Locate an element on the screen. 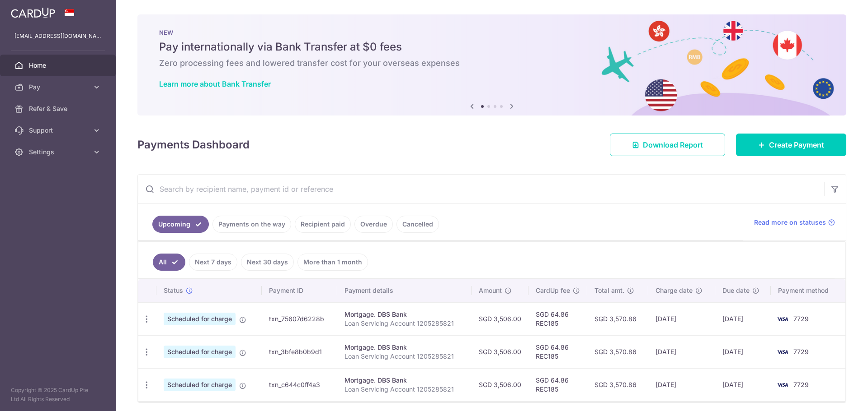  img: Bank transfer banner is located at coordinates (492, 65).